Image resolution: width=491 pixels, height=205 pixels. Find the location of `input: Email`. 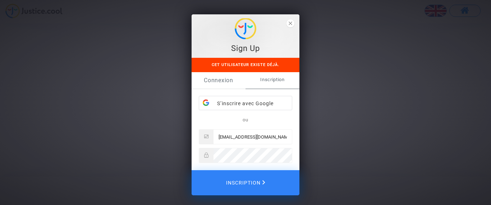

input: Email is located at coordinates (253, 137).